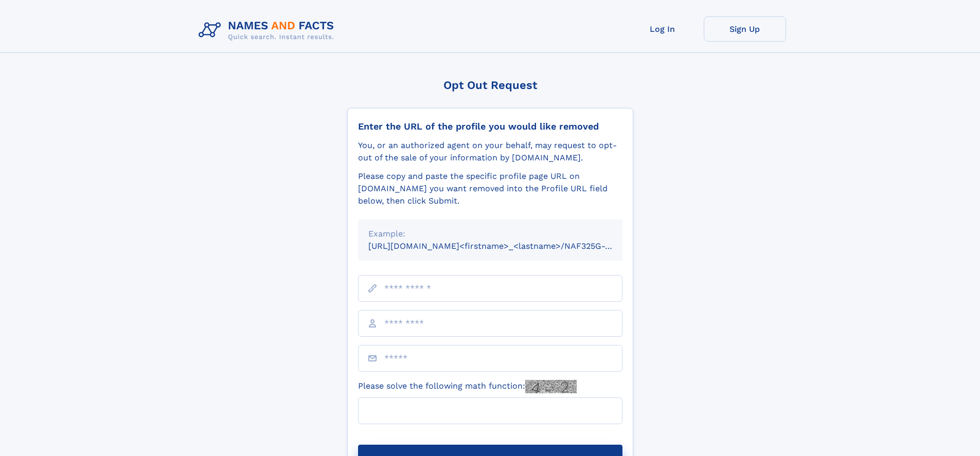 The height and width of the screenshot is (456, 980). I want to click on div: Example:, so click(490, 234).